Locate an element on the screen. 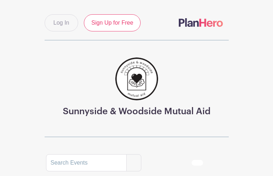  a: Sign Up for Free is located at coordinates (112, 23).